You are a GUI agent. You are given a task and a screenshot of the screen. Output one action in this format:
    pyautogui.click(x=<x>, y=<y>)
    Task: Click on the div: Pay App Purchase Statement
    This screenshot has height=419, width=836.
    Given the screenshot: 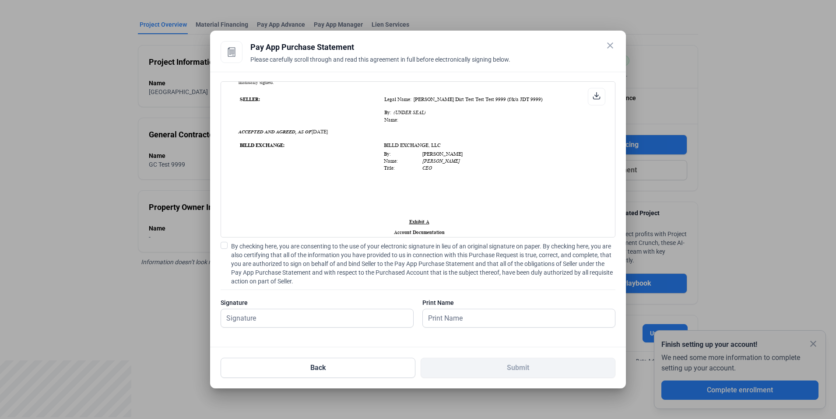 What is the action you would take?
    pyautogui.click(x=433, y=47)
    